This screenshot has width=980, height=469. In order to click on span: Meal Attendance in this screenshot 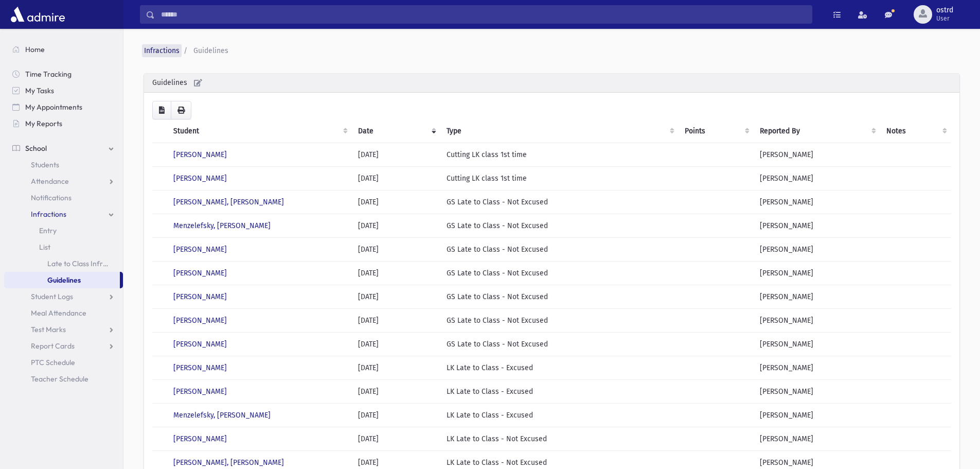, I will do `click(59, 313)`.